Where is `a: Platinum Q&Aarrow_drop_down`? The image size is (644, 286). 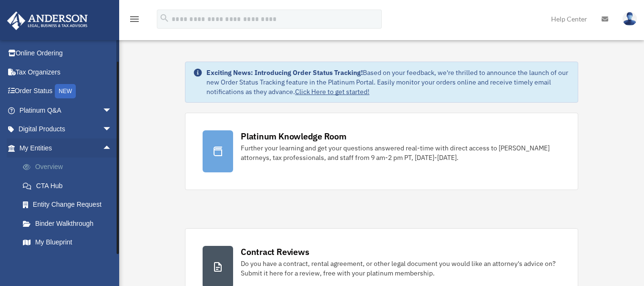 a: Platinum Q&Aarrow_drop_down is located at coordinates (66, 110).